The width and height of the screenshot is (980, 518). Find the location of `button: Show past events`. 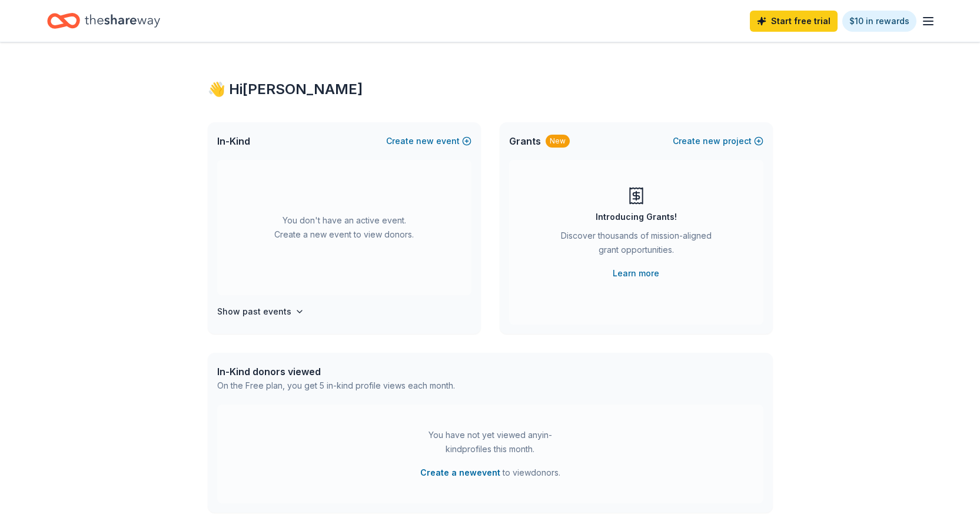

button: Show past events is located at coordinates (261, 312).